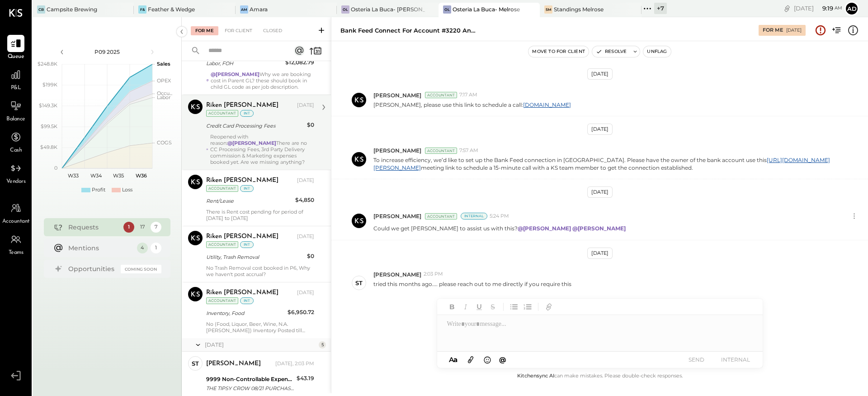 The height and width of the screenshot is (396, 868). Describe the element at coordinates (204, 31) in the screenshot. I see `div: For Me` at that location.